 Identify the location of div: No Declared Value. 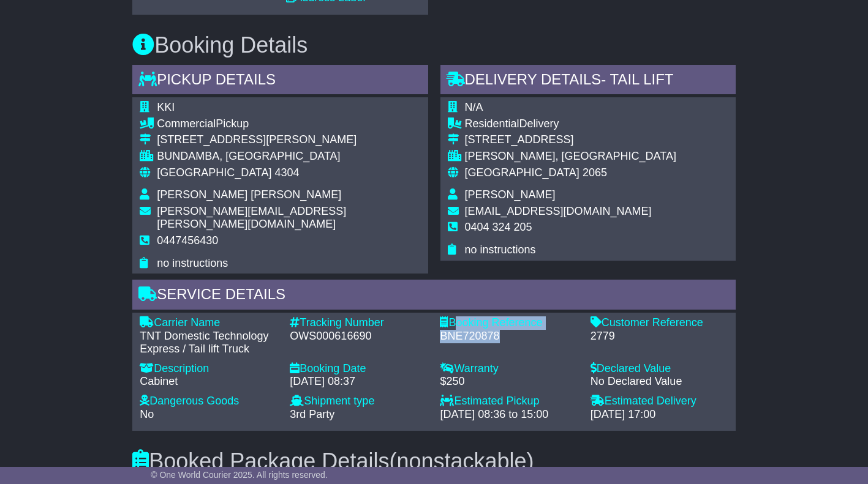
(659, 382).